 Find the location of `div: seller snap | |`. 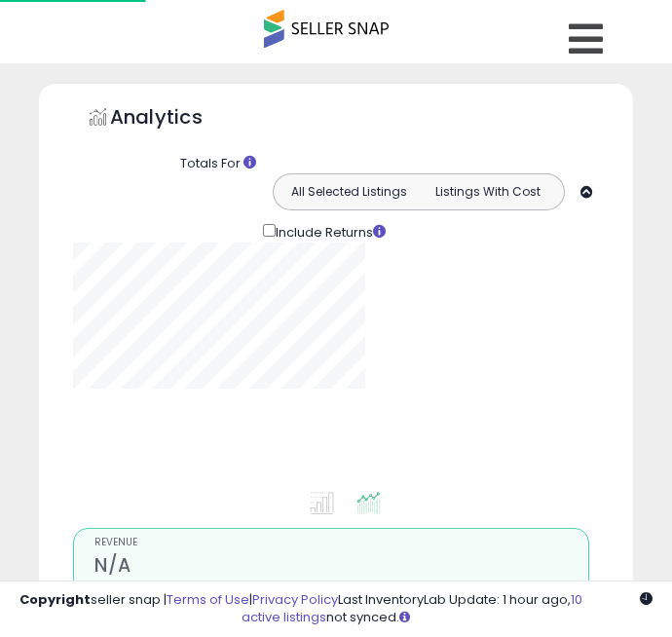

div: seller snap | | is located at coordinates (178, 600).